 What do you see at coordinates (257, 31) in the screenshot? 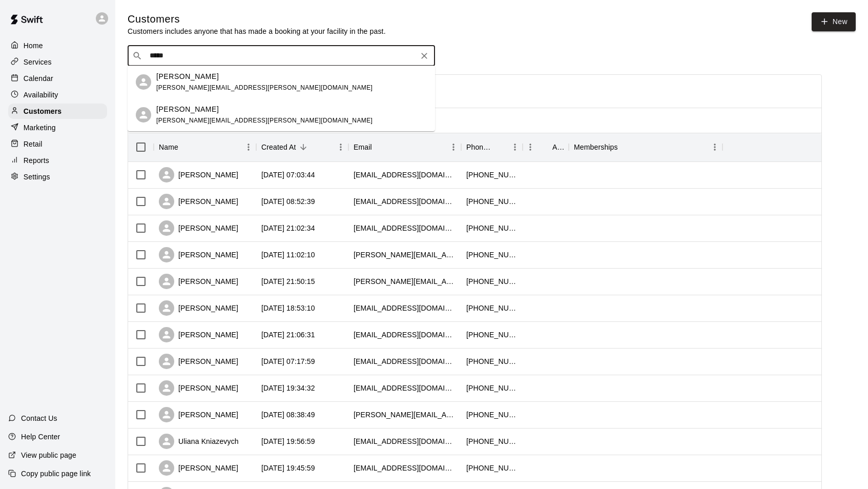
I see `p: Customers includes anyone that has made a booking at your facility in the past.` at bounding box center [257, 31].